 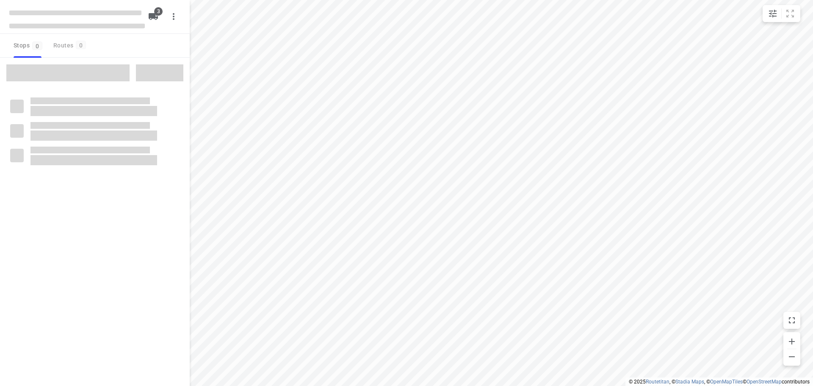 I want to click on button: Map settings, so click(x=773, y=14).